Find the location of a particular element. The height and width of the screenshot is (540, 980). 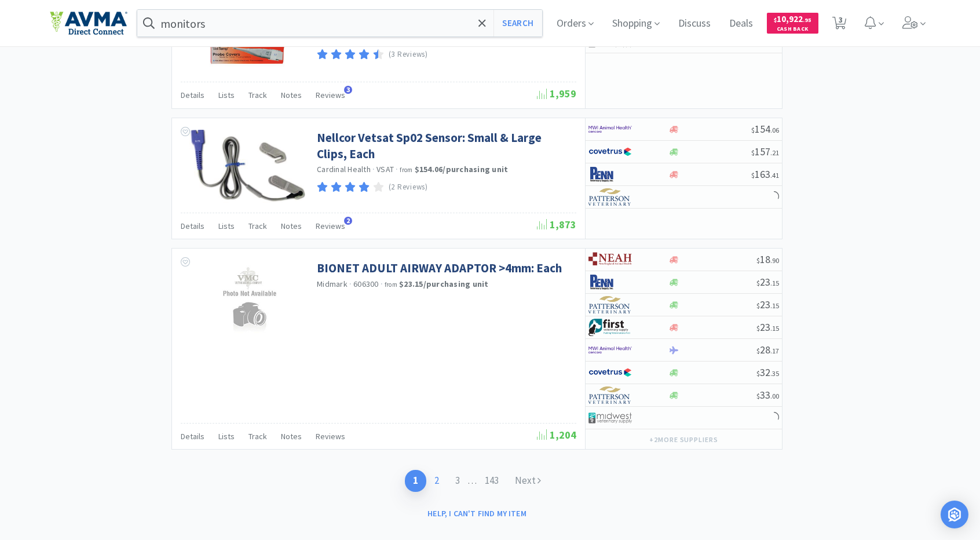

img: 439b097a467748ca92029c651f9837d8_88376.jpeg is located at coordinates (248, 298).